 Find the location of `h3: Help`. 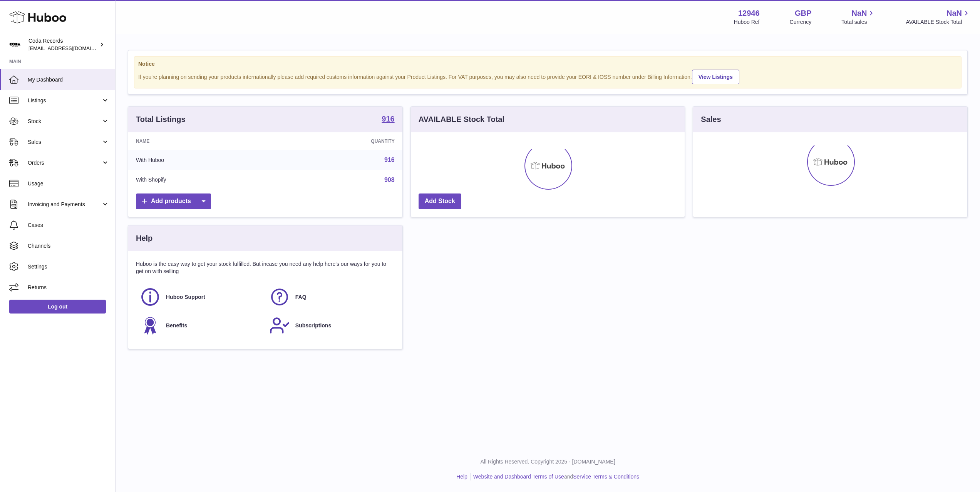

h3: Help is located at coordinates (144, 239).